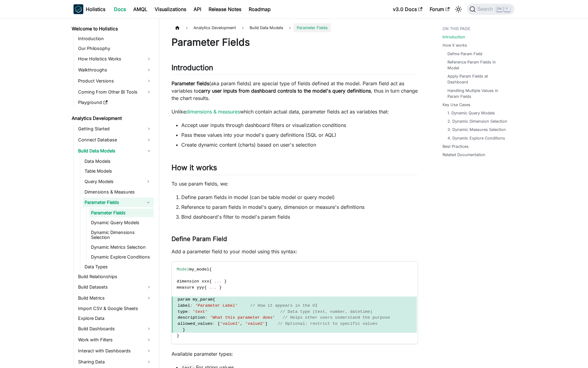 The image size is (588, 368). What do you see at coordinates (295, 28) in the screenshot?
I see `nav: Breadcrumbs` at bounding box center [295, 28].